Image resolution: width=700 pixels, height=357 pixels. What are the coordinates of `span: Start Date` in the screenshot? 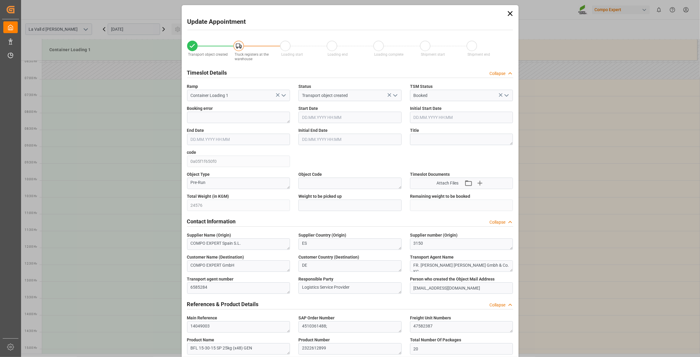 It's located at (308, 108).